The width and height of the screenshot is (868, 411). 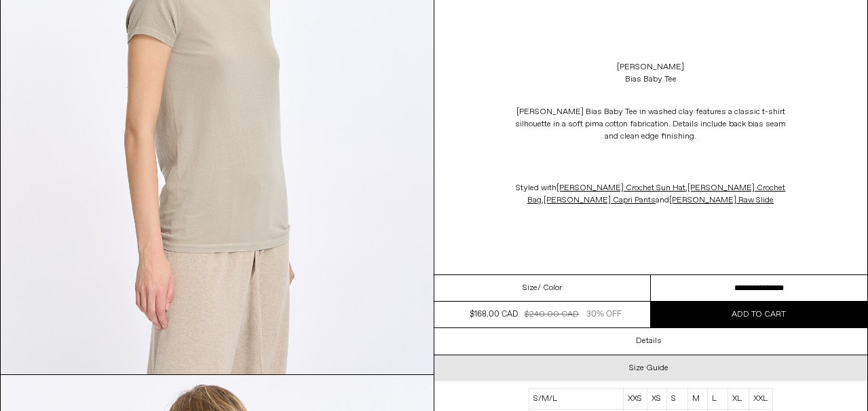 What do you see at coordinates (552, 315) in the screenshot?
I see `div: $240.00 CAD` at bounding box center [552, 315].